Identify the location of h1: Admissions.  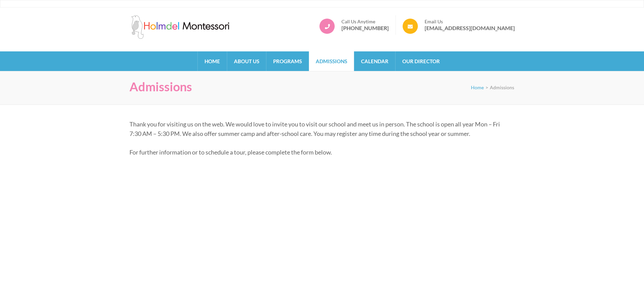
(160, 87).